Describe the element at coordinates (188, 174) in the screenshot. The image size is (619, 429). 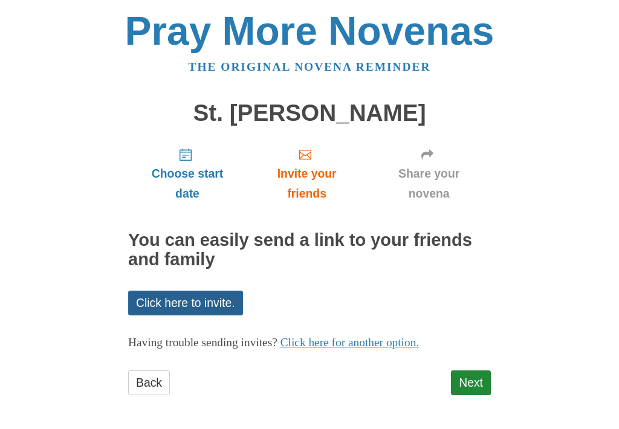
I see `a: Choose start date` at that location.